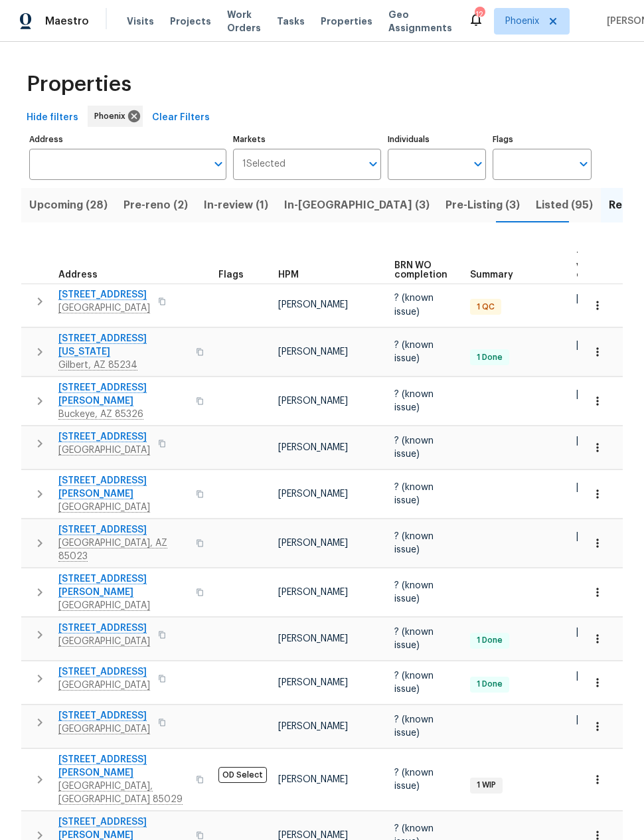 This screenshot has height=840, width=644. Describe the element at coordinates (128, 139) in the screenshot. I see `label: Address` at that location.